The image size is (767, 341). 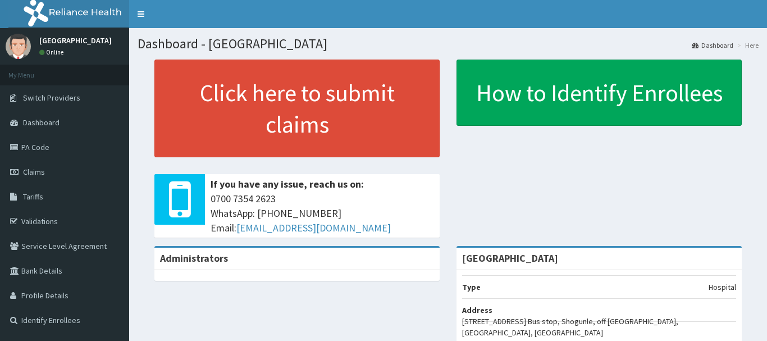 What do you see at coordinates (477, 310) in the screenshot?
I see `b: Address` at bounding box center [477, 310].